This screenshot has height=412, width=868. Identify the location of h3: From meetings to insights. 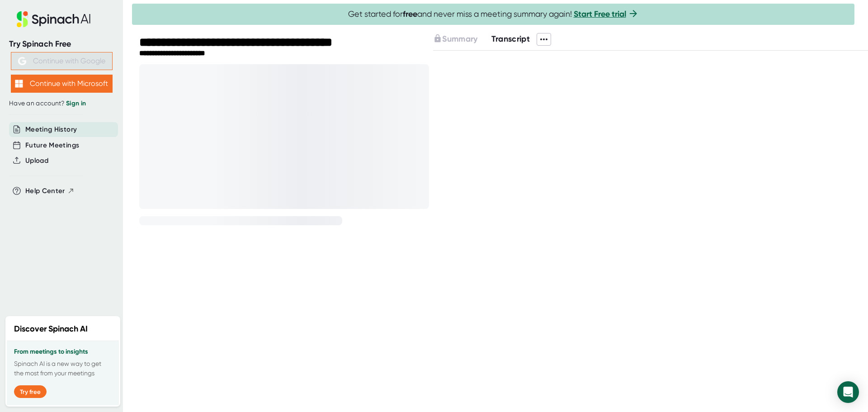
(63, 351).